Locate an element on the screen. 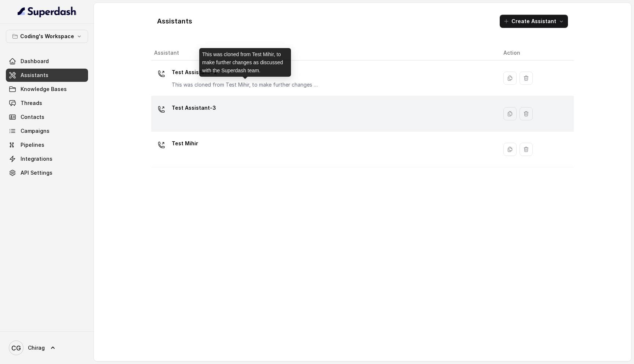 Image resolution: width=634 pixels, height=364 pixels. p: This was cloned from Test Mihir, to make further changes as discussed with the Superdash team. is located at coordinates (245, 85).